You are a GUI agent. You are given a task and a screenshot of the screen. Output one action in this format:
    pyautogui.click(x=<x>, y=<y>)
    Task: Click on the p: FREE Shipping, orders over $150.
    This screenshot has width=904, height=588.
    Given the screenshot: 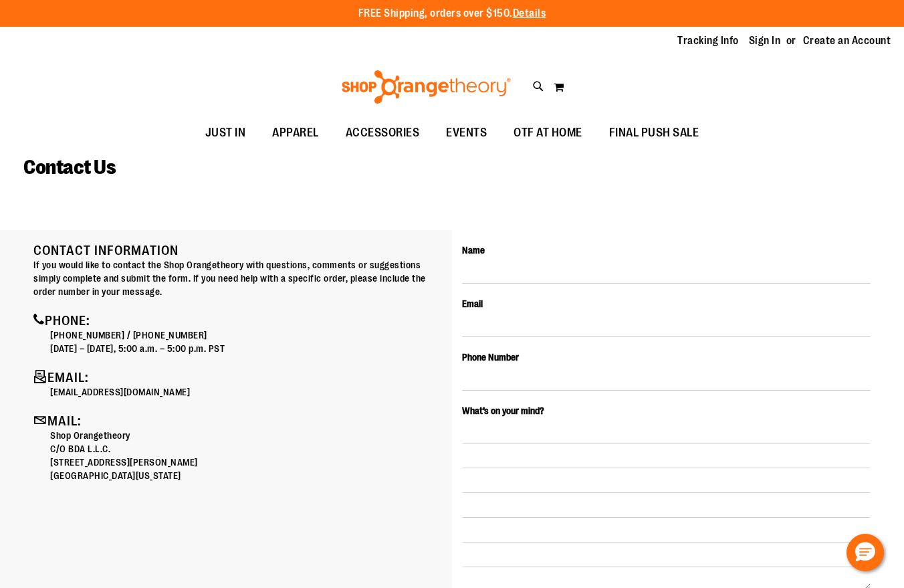 What is the action you would take?
    pyautogui.click(x=452, y=13)
    